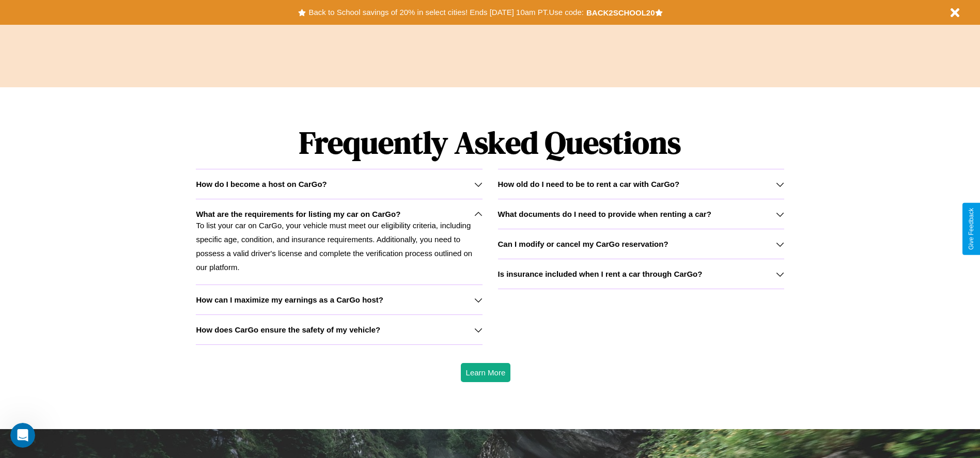  Describe the element at coordinates (583, 244) in the screenshot. I see `h3: Can I modify or cancel my CarGo reservation?` at that location.